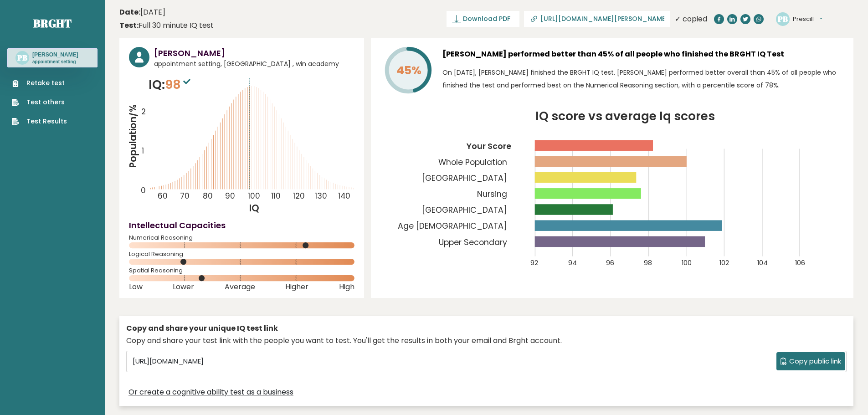 The height and width of the screenshot is (415, 868). Describe the element at coordinates (625, 116) in the screenshot. I see `tspan: IQ score vs average Iq scores` at that location.